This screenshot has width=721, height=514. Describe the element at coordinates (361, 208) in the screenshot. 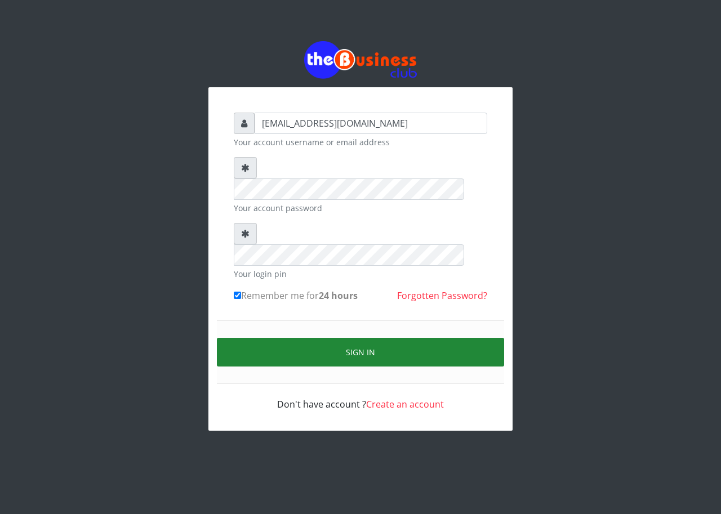

I see `small: Your account password` at that location.